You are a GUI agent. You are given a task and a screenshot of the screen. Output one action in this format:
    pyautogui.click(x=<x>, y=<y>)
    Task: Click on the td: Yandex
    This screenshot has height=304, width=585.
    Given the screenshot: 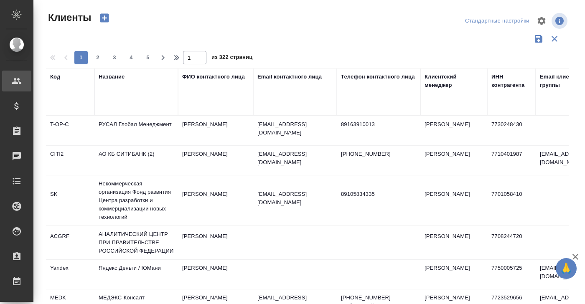 What is the action you would take?
    pyautogui.click(x=70, y=274)
    